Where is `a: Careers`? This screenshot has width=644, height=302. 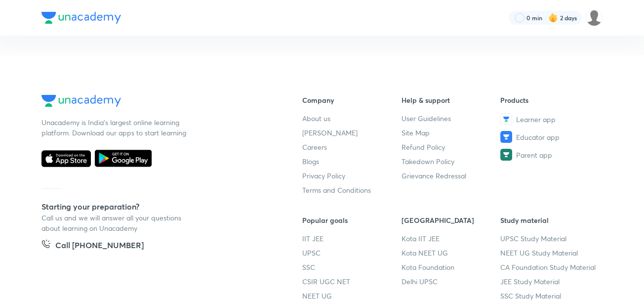
a: Careers is located at coordinates (352, 147).